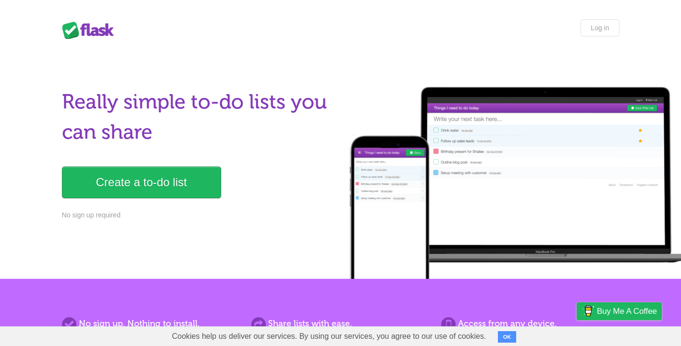 This screenshot has width=681, height=346. What do you see at coordinates (587, 311) in the screenshot?
I see `img: Buy me a coffee` at bounding box center [587, 311].